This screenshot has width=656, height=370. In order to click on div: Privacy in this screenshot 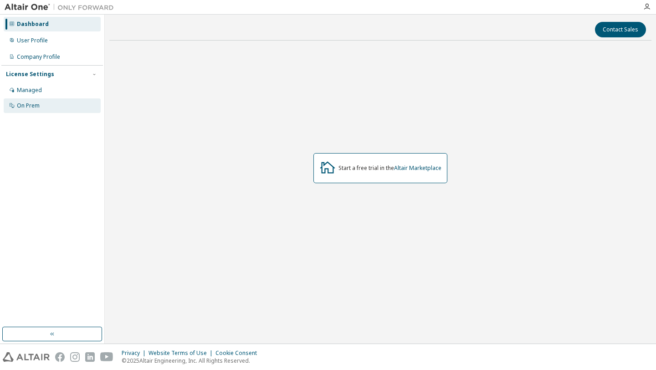, I will do `click(135, 353)`.